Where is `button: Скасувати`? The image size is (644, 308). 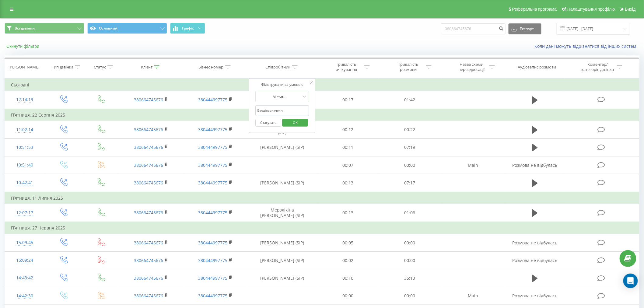 button: Скасувати is located at coordinates (269, 123).